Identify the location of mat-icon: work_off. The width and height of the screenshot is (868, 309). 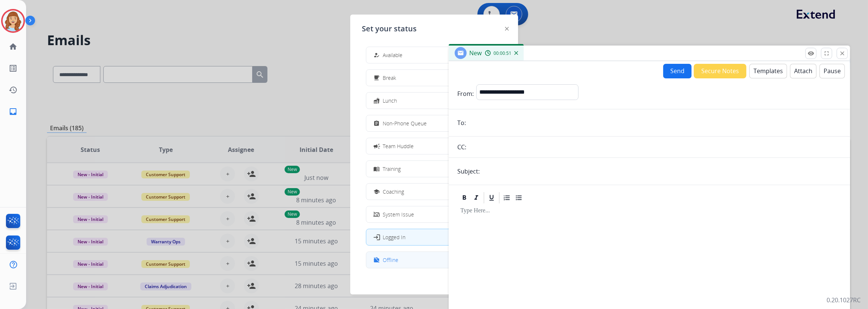
(376, 259).